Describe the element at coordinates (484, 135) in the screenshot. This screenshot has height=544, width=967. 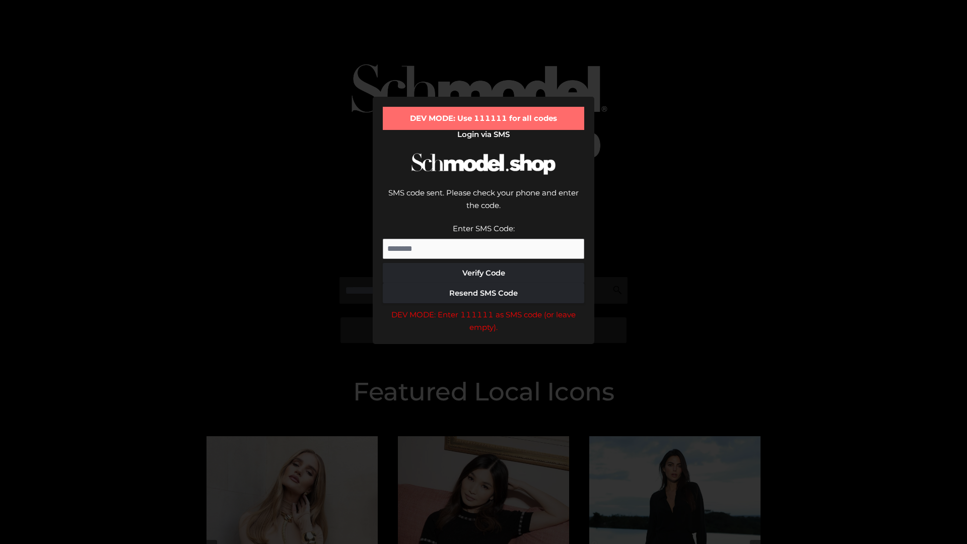
I see `h2: Login via SMS` at that location.